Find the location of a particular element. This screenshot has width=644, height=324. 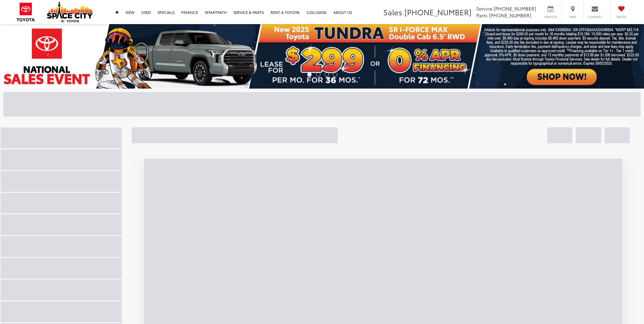

span: Saved is located at coordinates (621, 16).